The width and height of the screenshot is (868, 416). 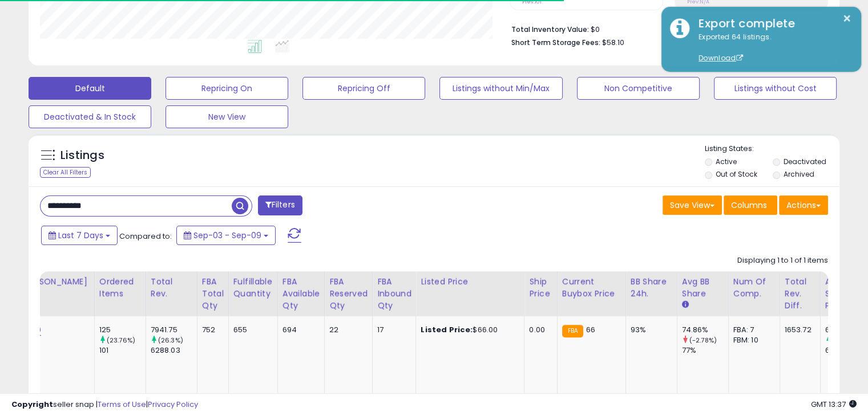 What do you see at coordinates (750, 205) in the screenshot?
I see `button: Columns` at bounding box center [750, 205].